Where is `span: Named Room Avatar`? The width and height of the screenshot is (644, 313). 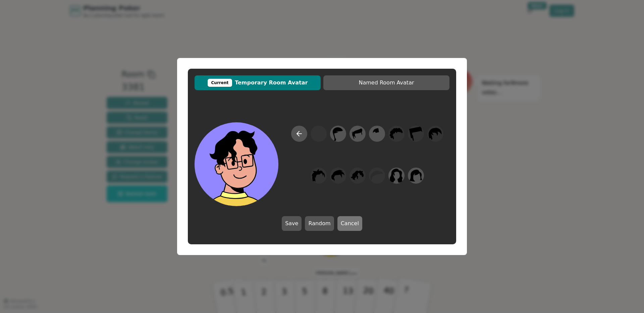
span: Named Room Avatar is located at coordinates (386, 83).